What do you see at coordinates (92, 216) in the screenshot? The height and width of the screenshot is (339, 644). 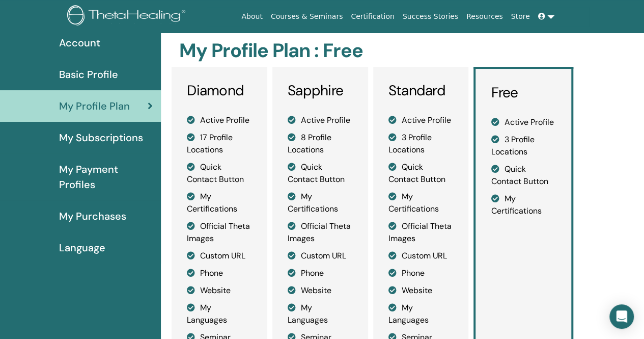 I see `span: My Purchases` at bounding box center [92, 216].